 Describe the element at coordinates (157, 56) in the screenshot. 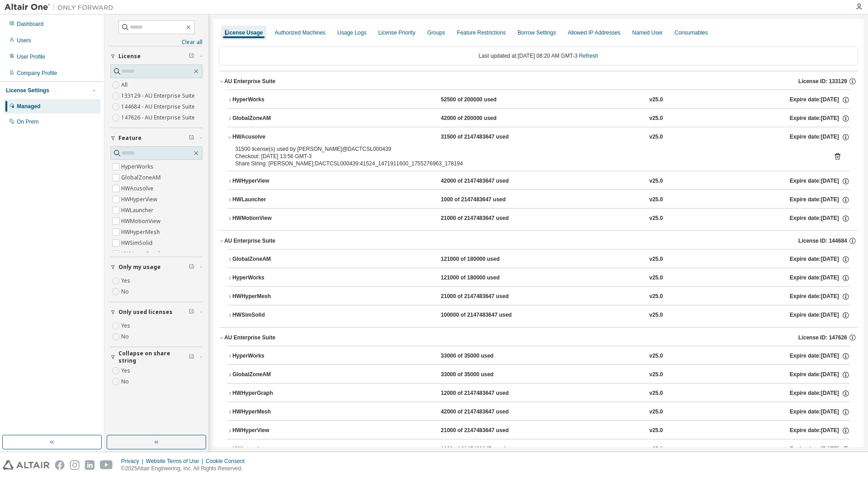

I see `button: License` at that location.